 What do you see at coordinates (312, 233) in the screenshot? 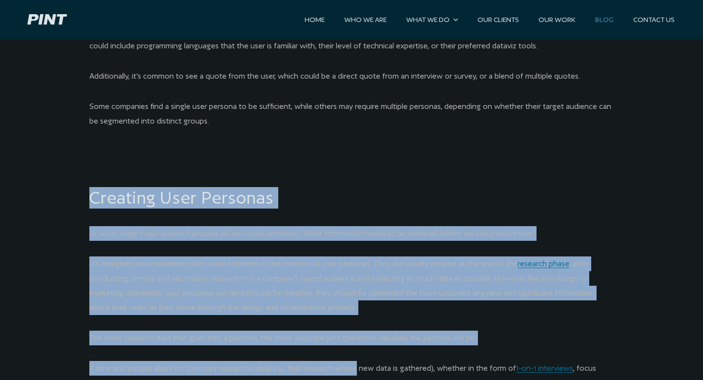
I see `em: At what stage in our research process do we create personas? What information needs to be gathere...` at bounding box center [312, 233].